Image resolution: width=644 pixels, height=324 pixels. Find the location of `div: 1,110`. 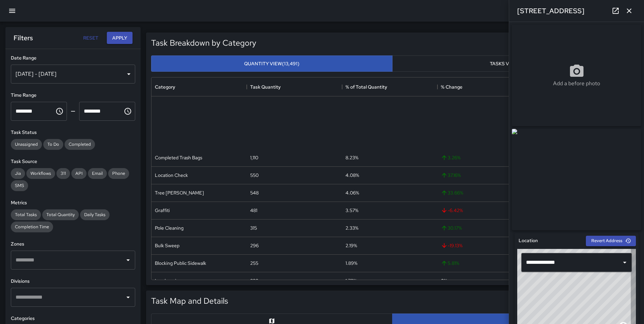

div: 1,110 is located at coordinates (254, 157).